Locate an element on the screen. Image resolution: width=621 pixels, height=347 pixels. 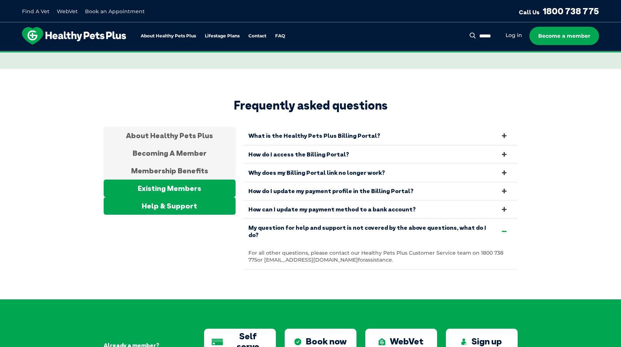
a: Book an Appointment is located at coordinates (115, 11).